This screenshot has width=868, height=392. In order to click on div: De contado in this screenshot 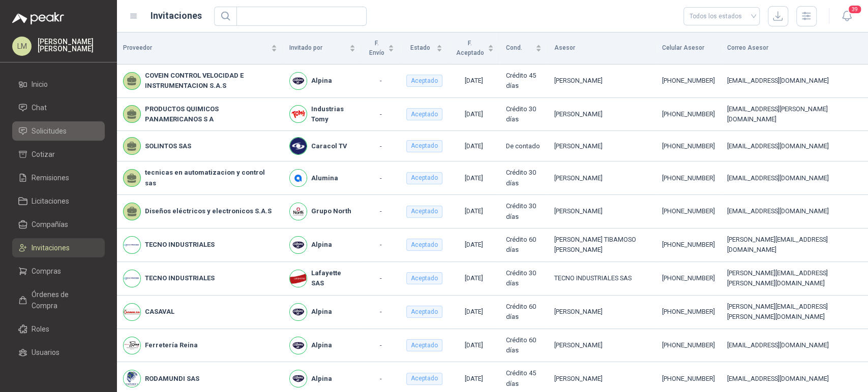, I will do `click(524, 146)`.